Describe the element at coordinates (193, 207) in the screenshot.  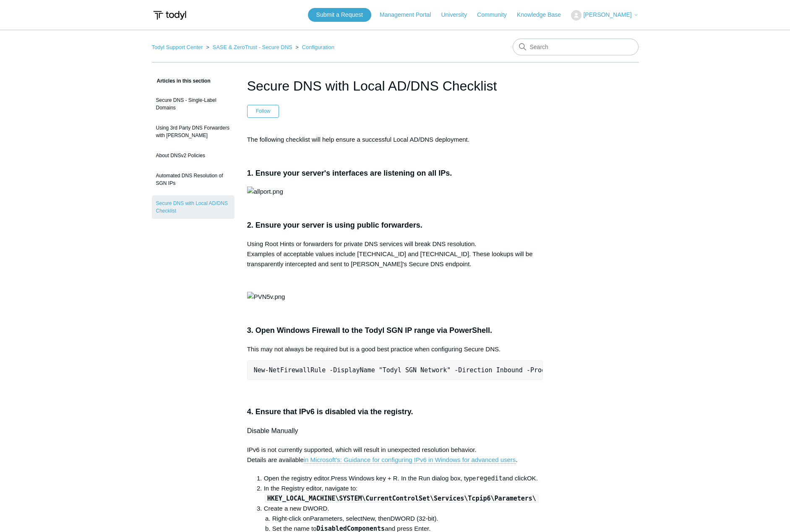
I see `a: Secure DNS with Local AD/DNS Checklist` at that location.